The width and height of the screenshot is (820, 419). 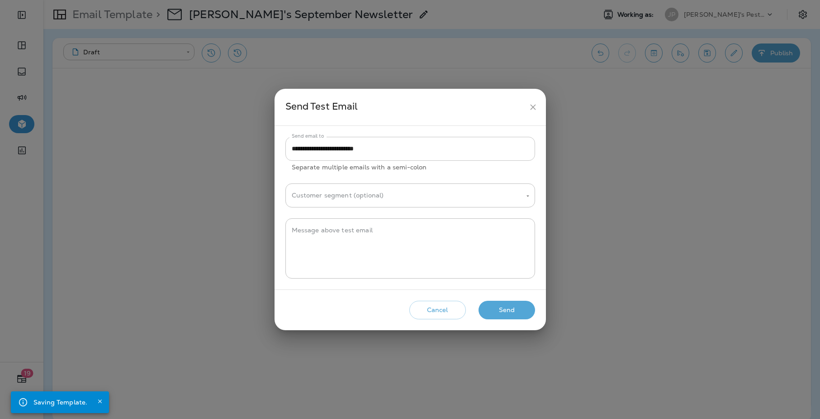 What do you see at coordinates (410, 167) in the screenshot?
I see `p: Separate multiple emails with a semi-colon` at bounding box center [410, 167].